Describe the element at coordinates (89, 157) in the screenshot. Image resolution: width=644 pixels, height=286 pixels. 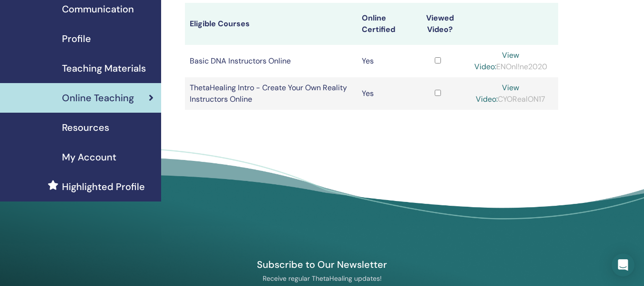
I see `span: My Account` at that location.